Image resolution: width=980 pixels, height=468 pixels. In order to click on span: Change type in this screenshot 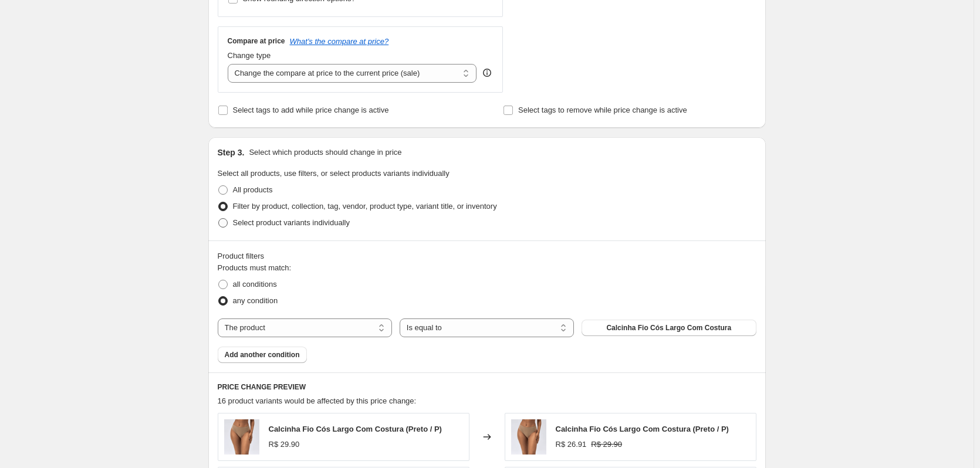, I will do `click(249, 55)`.